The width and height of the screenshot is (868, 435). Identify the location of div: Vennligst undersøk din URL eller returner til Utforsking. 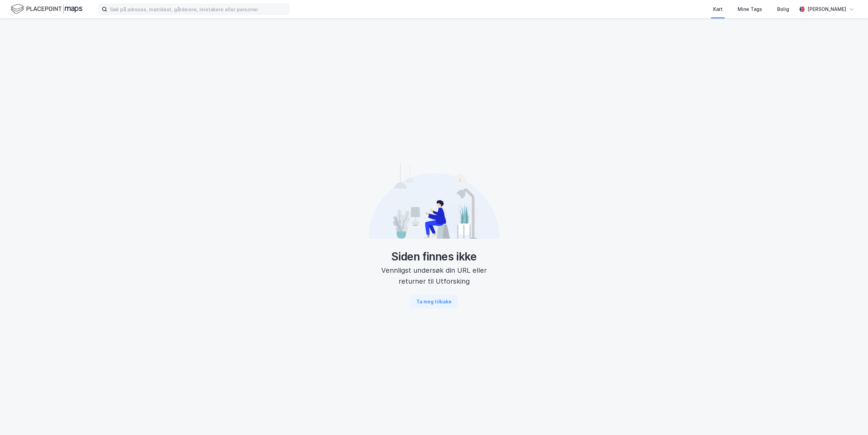
(434, 276).